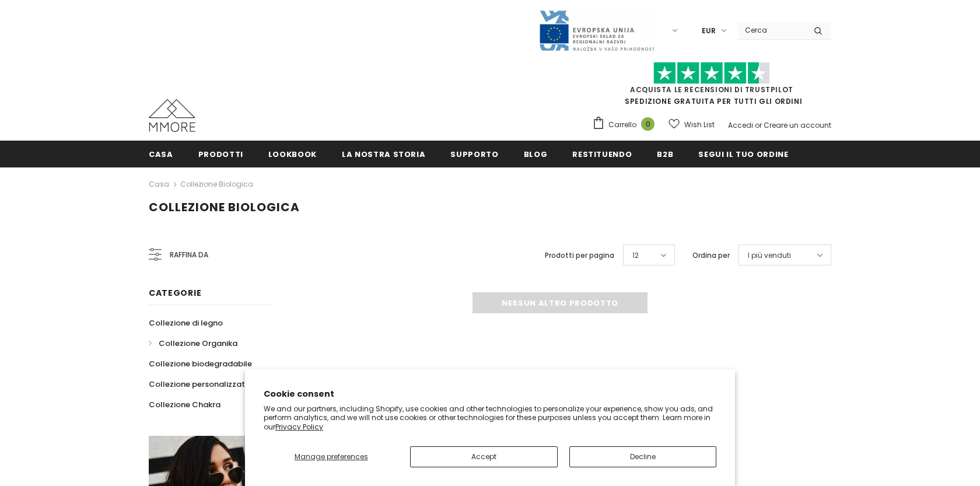 The image size is (980, 486). I want to click on span: Collezione di legno, so click(185, 323).